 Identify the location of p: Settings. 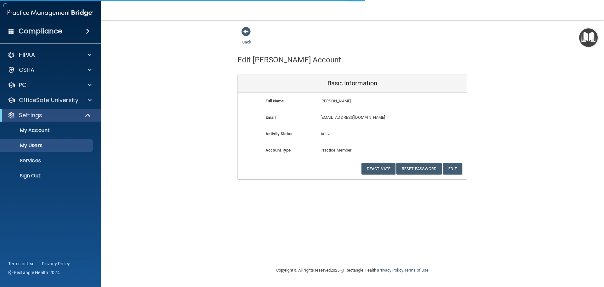
(31, 115).